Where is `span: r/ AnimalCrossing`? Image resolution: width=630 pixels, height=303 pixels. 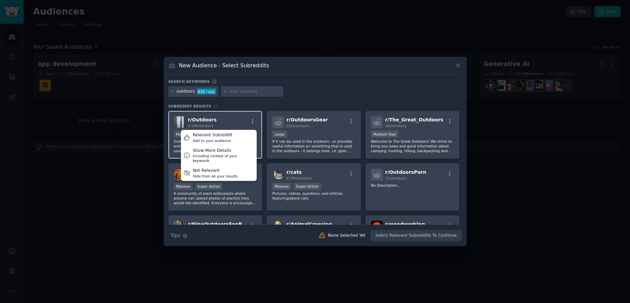 span: r/ AnimalCrossing is located at coordinates (309, 224).